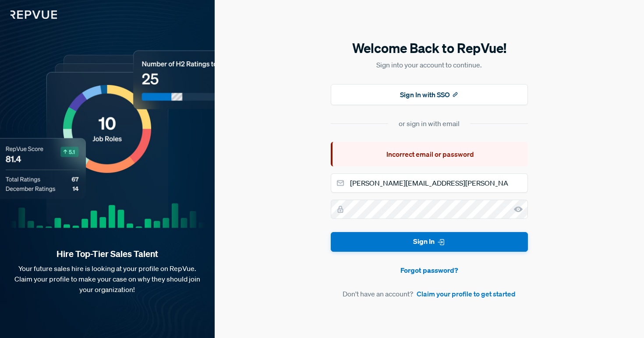 The height and width of the screenshot is (338, 644). What do you see at coordinates (107, 254) in the screenshot?
I see `strong: Hire Top-Tier Sales Talent` at bounding box center [107, 254].